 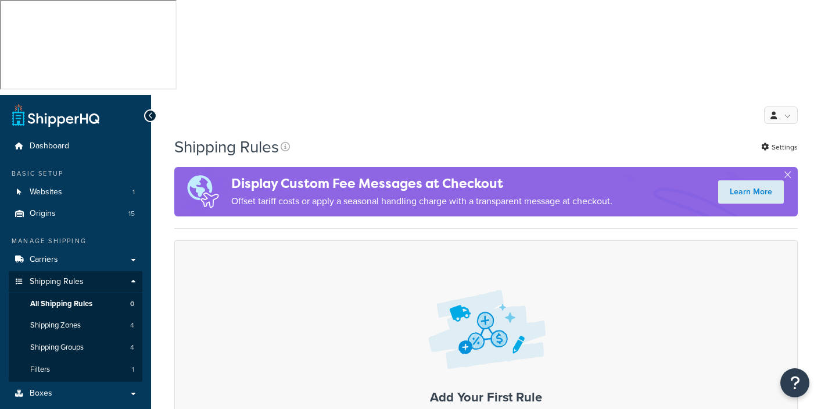 What do you see at coordinates (49, 146) in the screenshot?
I see `span: Dashboard` at bounding box center [49, 146].